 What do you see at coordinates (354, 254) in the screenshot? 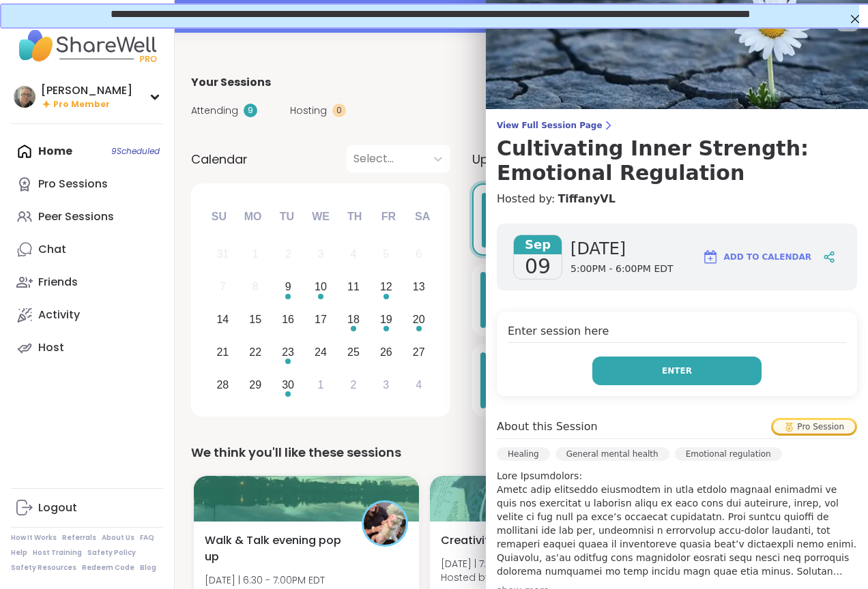
I see `div: Not available Thursday, September 4th, 2025` at bounding box center [354, 254].